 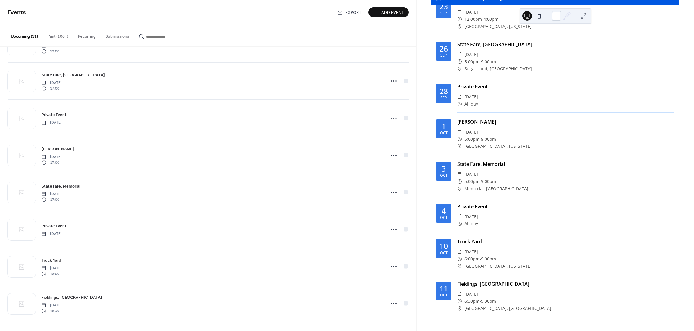 I want to click on span: 6:30pm, so click(x=472, y=301).